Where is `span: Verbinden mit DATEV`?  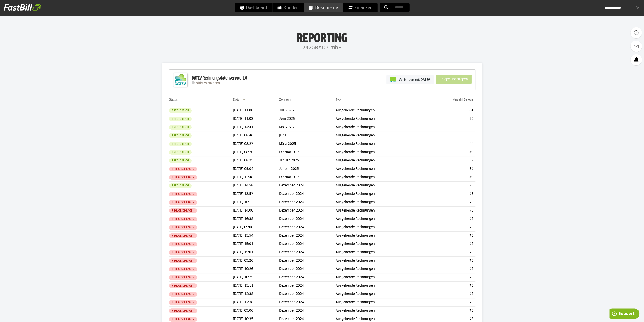
span: Verbinden mit DATEV is located at coordinates (414, 79).